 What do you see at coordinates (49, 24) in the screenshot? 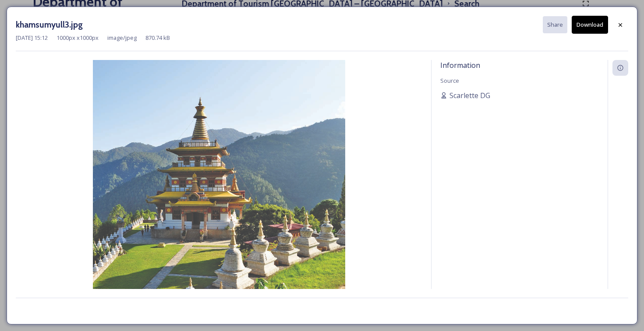
I see `h3: khamsumyull3.jpg` at bounding box center [49, 24].